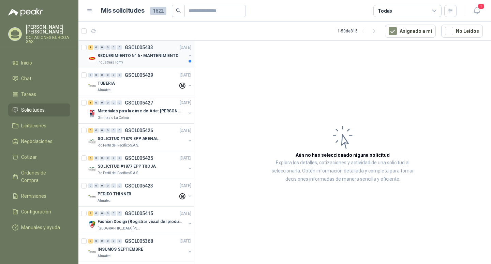  I want to click on a: Chat, so click(39, 78).